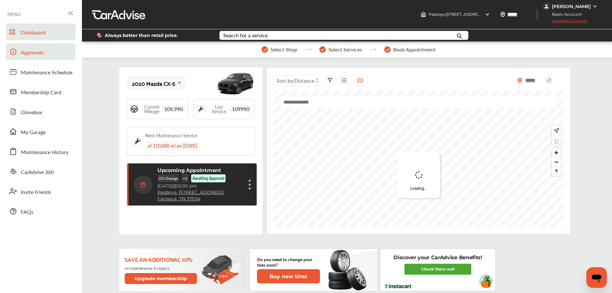  Describe the element at coordinates (36, 192) in the screenshot. I see `span: Invite Friends` at that location.